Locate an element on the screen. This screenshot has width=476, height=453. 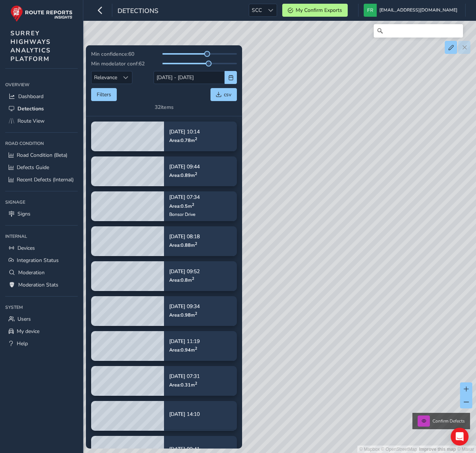
span: Help is located at coordinates (22, 343).